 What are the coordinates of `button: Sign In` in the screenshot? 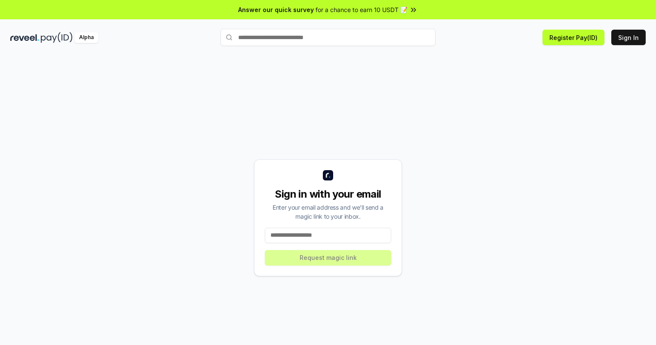 It's located at (628, 37).